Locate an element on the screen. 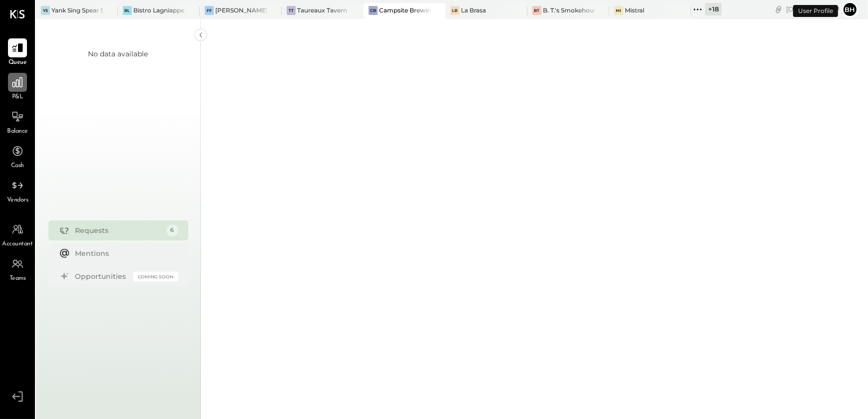  a: Balance is located at coordinates (17, 122).